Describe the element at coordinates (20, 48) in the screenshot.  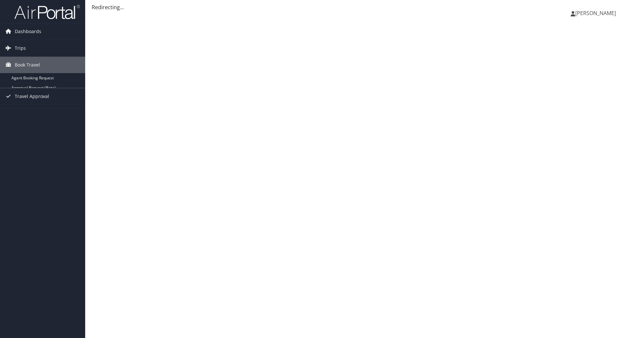
I see `span: Trips` at that location.